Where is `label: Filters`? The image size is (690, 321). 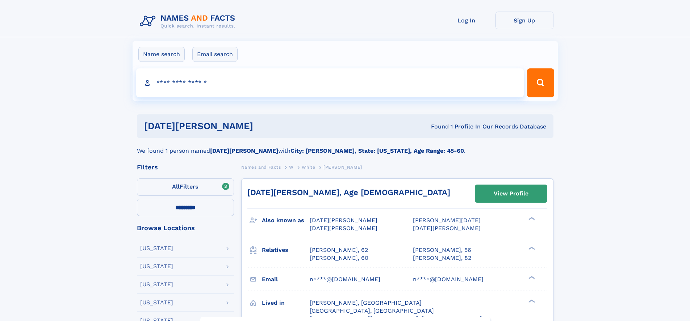
label: Filters is located at coordinates (185, 187).